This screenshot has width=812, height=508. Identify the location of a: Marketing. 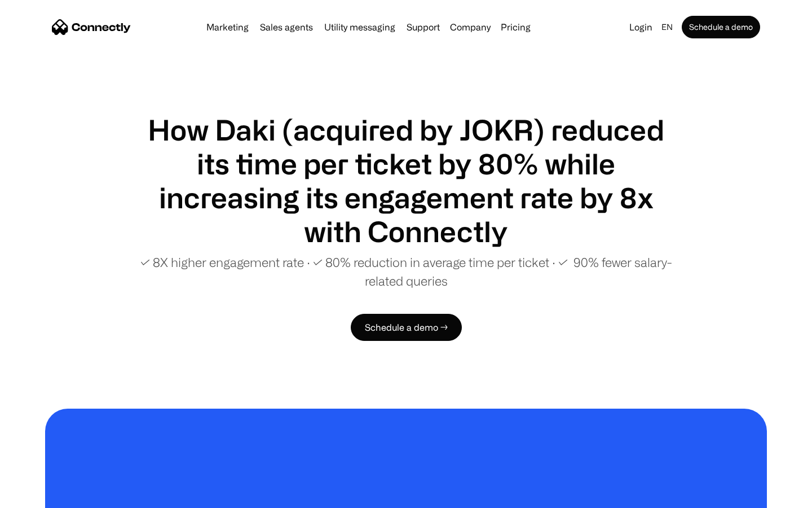
(227, 27).